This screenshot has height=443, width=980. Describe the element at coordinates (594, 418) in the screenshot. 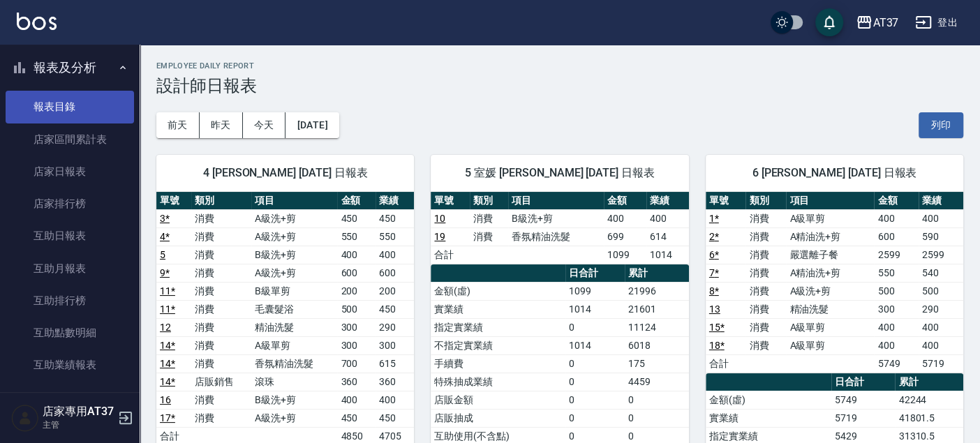

I see `td: 0` at that location.